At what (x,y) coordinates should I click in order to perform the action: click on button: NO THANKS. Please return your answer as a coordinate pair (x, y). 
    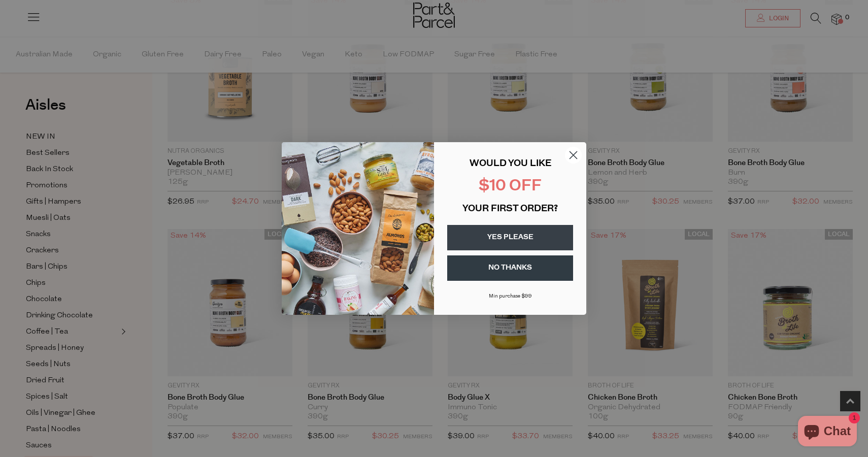
    Looking at the image, I should click on (510, 268).